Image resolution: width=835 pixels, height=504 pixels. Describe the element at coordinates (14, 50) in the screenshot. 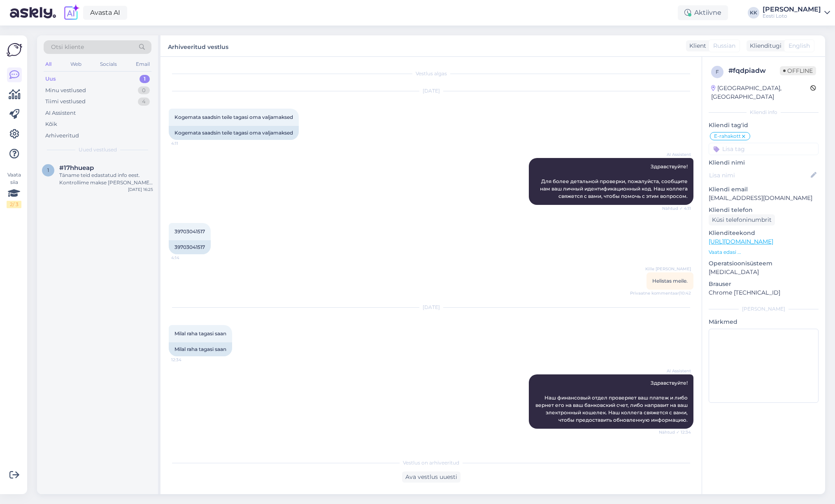

I see `img: Askly Logo` at that location.